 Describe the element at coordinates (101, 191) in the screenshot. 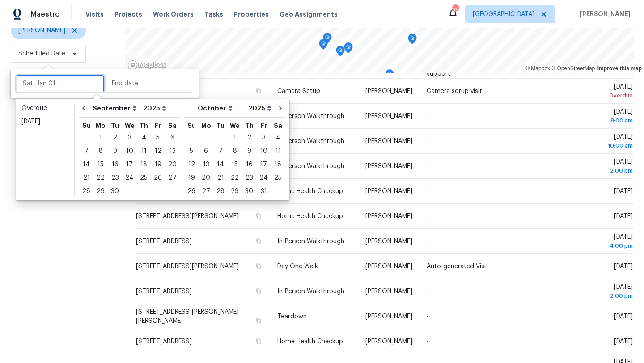

I see `div: Mon Sep 29 2025` at that location.